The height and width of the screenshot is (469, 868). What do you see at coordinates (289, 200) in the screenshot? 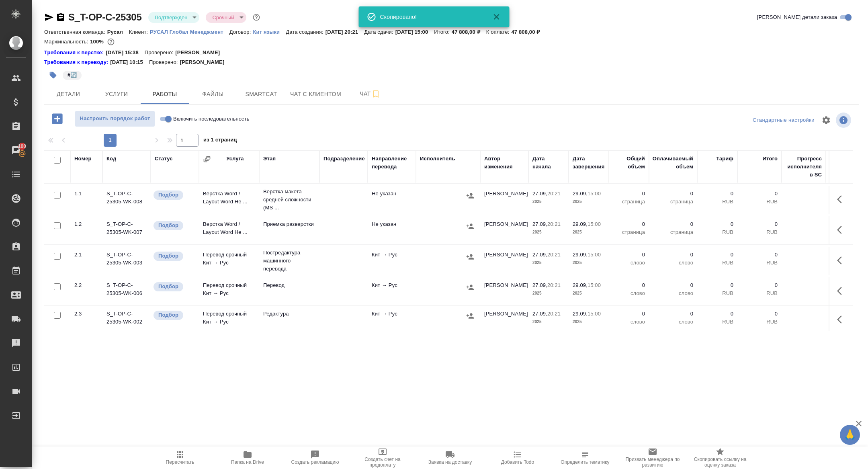
I see `p: Верстка макета средней сложности (MS ...` at bounding box center [289, 200].